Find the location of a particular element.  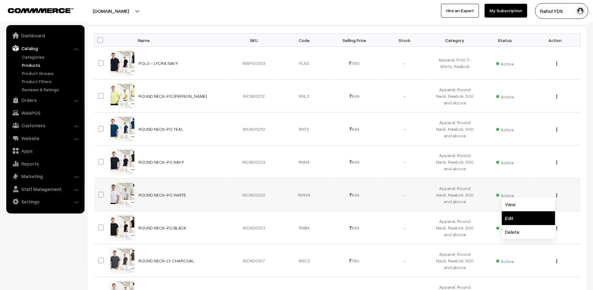

a: View is located at coordinates (528, 204).